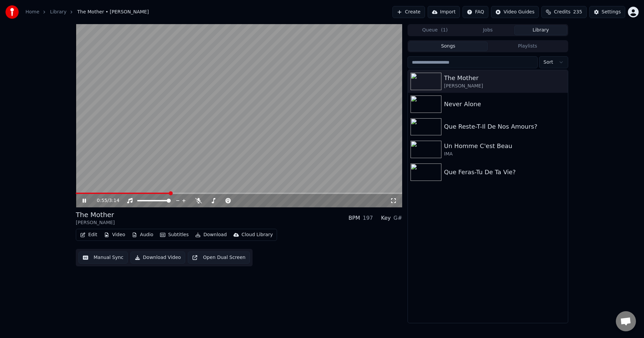 This screenshot has width=644, height=338. I want to click on div: Settings, so click(611, 12).